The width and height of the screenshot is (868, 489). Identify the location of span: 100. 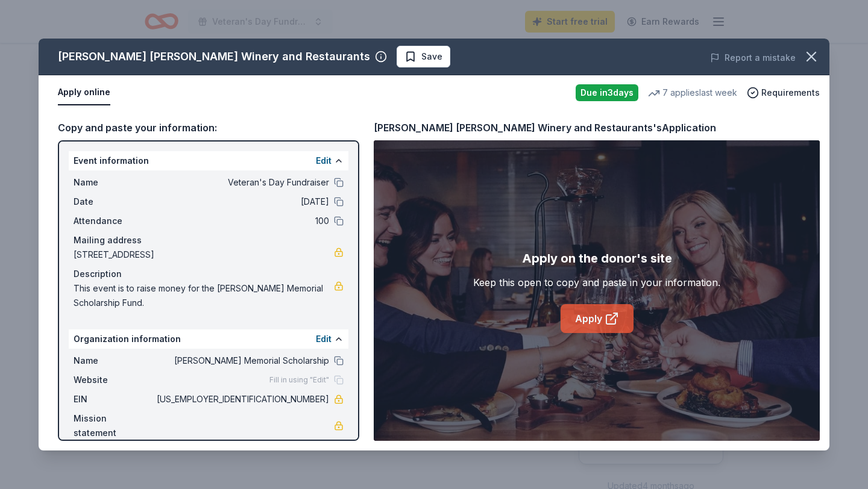
(242, 221).